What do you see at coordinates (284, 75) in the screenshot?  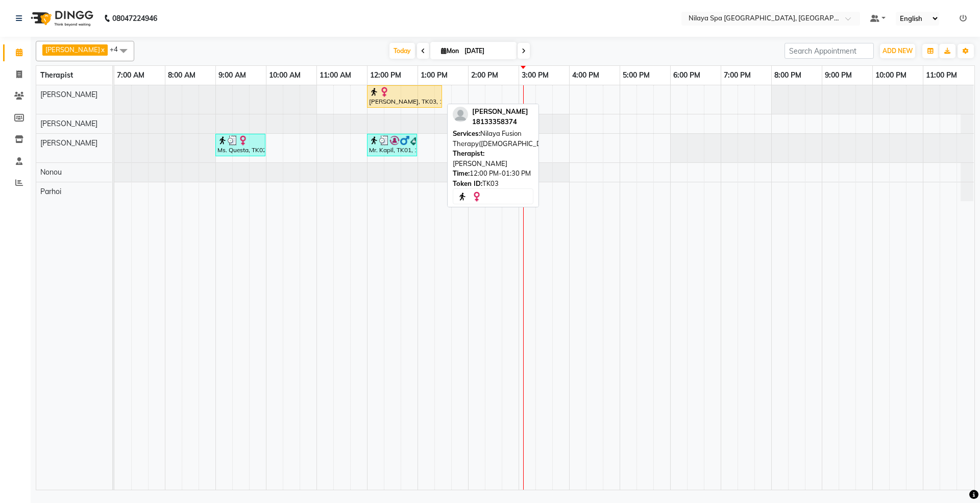 I see `a: 10:00 AM` at bounding box center [284, 75].